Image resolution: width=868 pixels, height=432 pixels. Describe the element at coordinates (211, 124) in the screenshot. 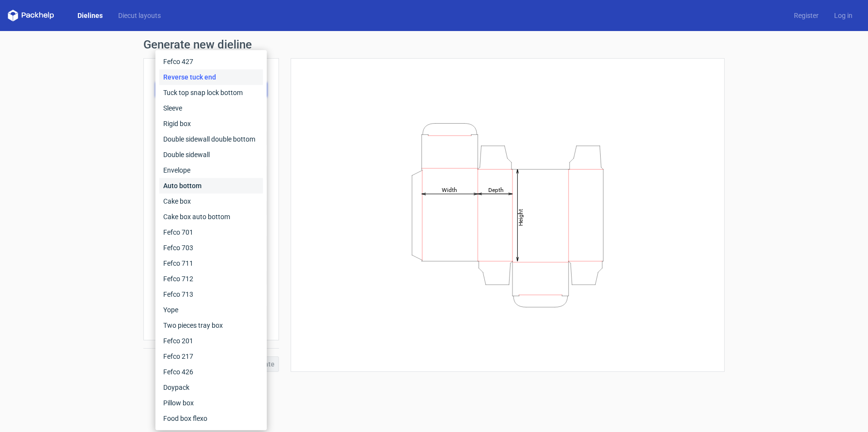

I see `div: Rigid box` at that location.